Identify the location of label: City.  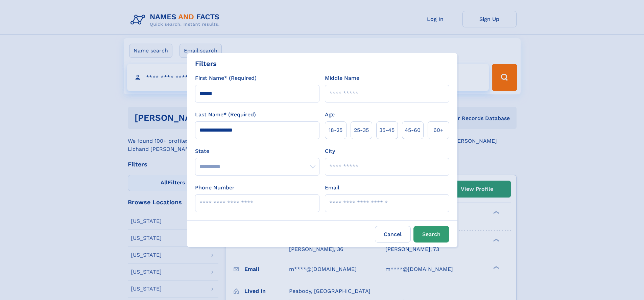
(330, 151).